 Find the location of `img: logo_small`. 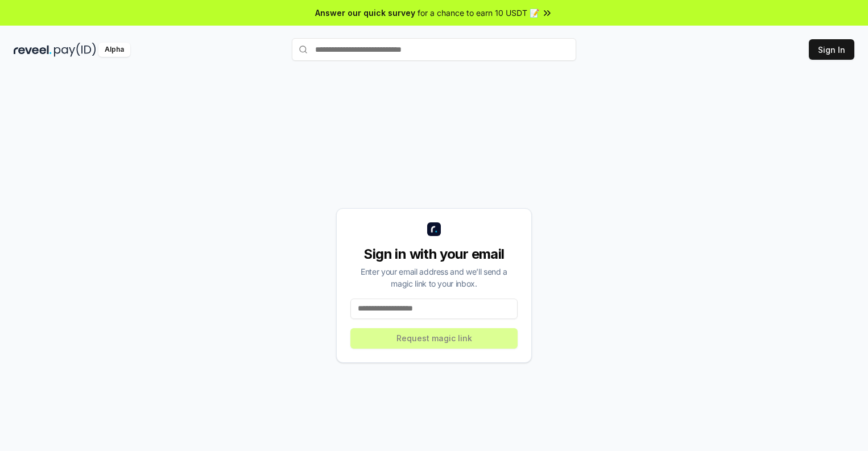

img: logo_small is located at coordinates (434, 229).